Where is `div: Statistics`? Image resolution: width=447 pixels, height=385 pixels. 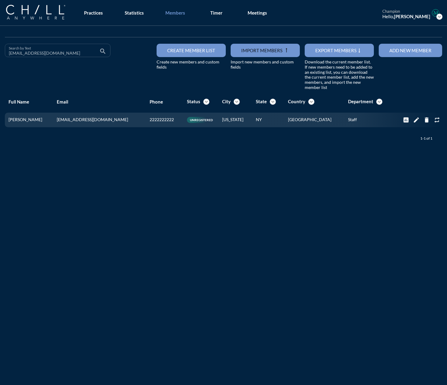 div: Statistics is located at coordinates (134, 13).